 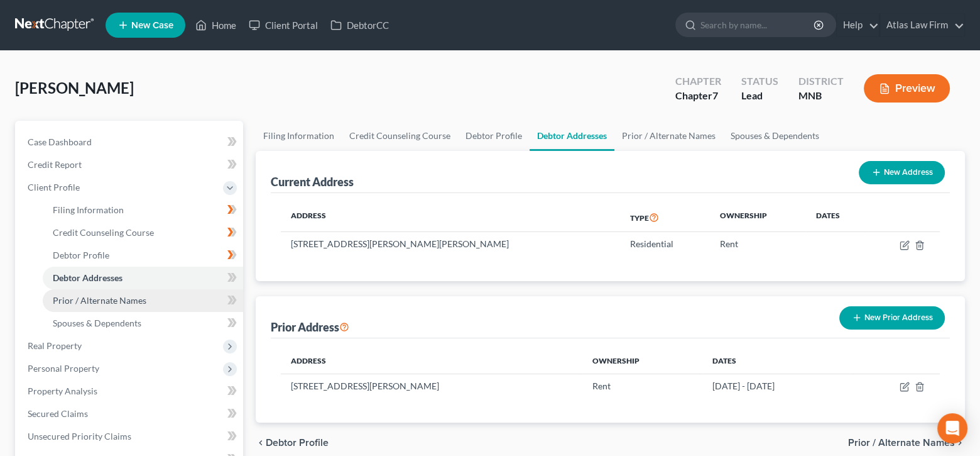 What do you see at coordinates (759, 96) in the screenshot?
I see `div: Lead` at bounding box center [759, 96].